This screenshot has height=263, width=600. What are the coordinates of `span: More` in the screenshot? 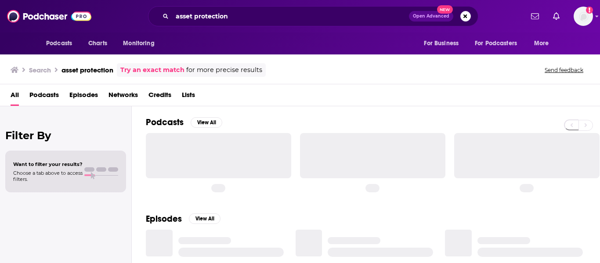 It's located at (541, 43).